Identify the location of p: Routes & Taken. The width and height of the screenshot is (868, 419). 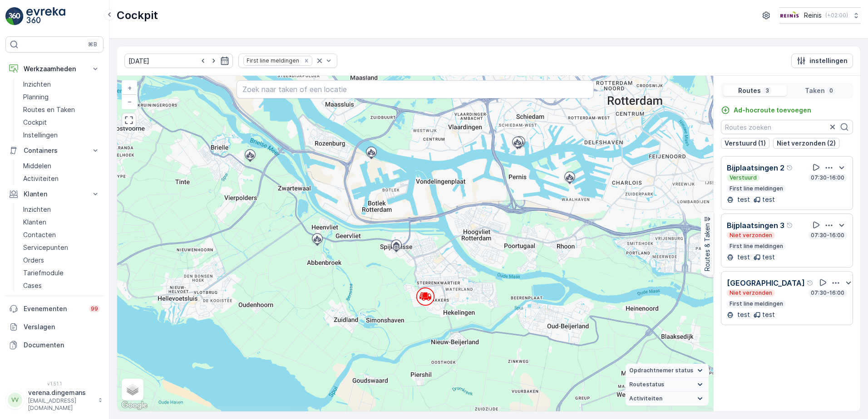
(707, 247).